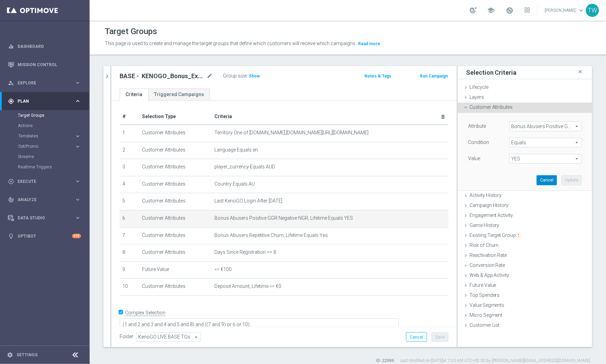 The height and width of the screenshot is (364, 606). Describe the element at coordinates (44, 218) in the screenshot. I see `button: Data Studio keyboard_arrow_right` at that location.